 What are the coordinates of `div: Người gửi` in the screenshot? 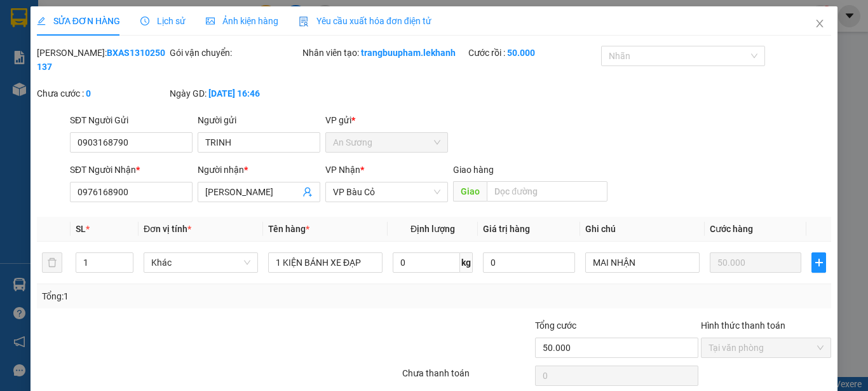 It's located at (258, 120).